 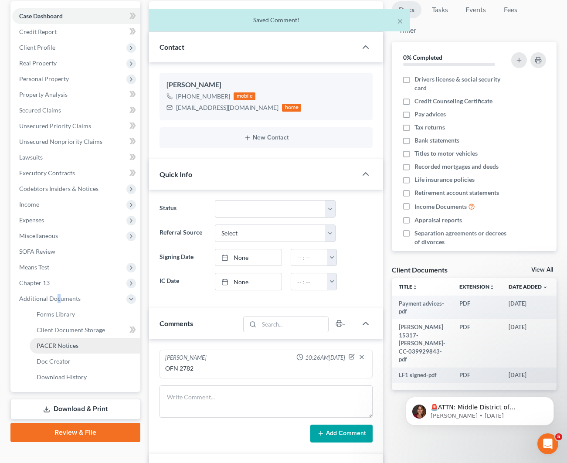 I want to click on span: Life insurance policies, so click(x=445, y=180).